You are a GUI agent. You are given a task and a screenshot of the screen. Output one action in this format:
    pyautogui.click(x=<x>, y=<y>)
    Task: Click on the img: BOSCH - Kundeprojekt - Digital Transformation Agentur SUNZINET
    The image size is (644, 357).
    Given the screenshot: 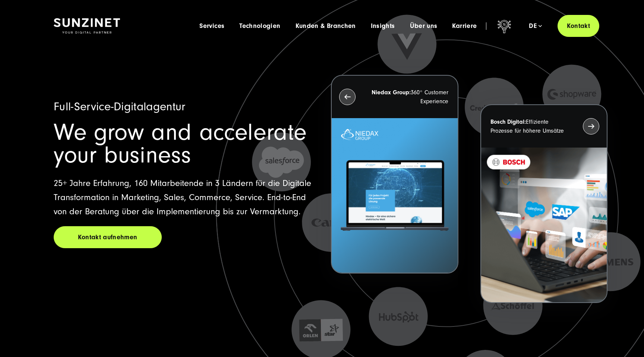 What is the action you would take?
    pyautogui.click(x=544, y=225)
    